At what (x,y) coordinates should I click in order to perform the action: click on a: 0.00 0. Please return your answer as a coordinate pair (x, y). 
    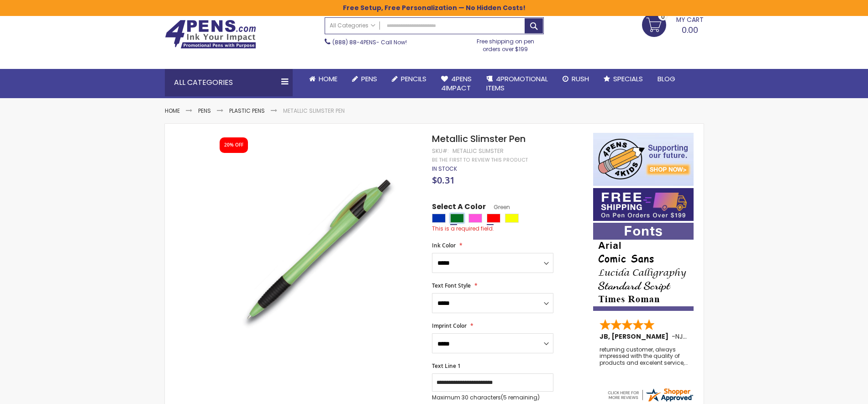
    Looking at the image, I should click on (673, 25).